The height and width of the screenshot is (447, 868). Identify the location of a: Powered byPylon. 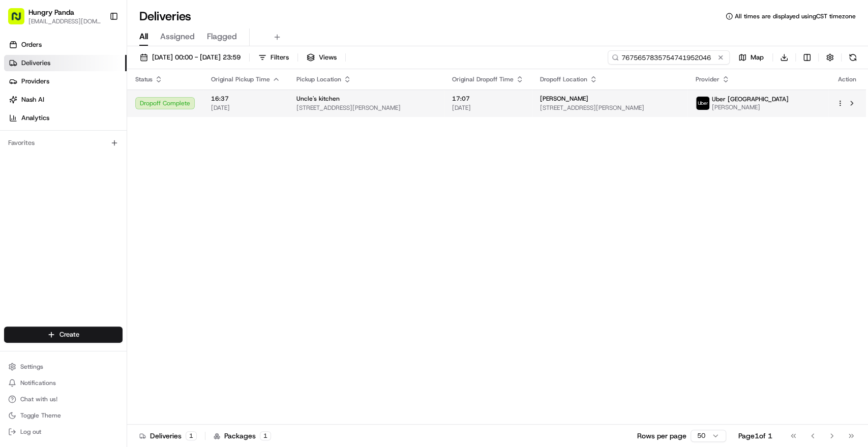
(97, 256).